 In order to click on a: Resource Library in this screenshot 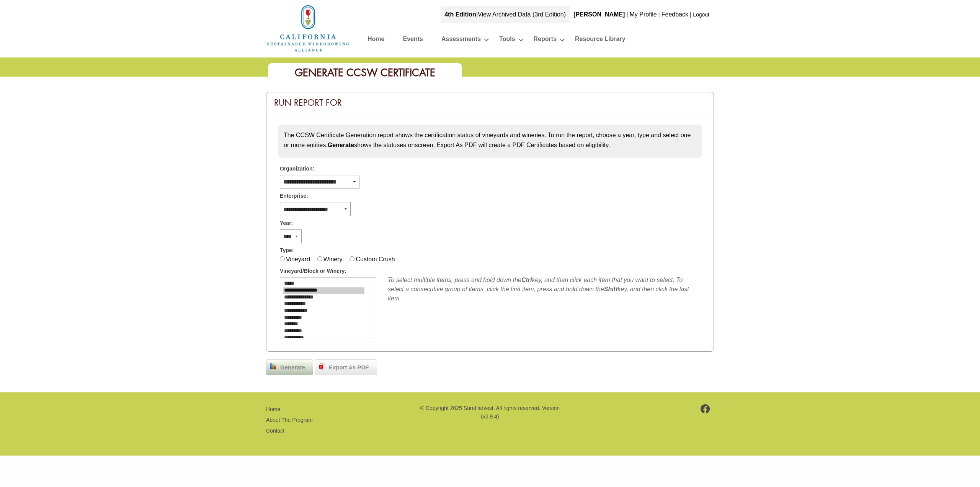, I will do `click(601, 40)`.